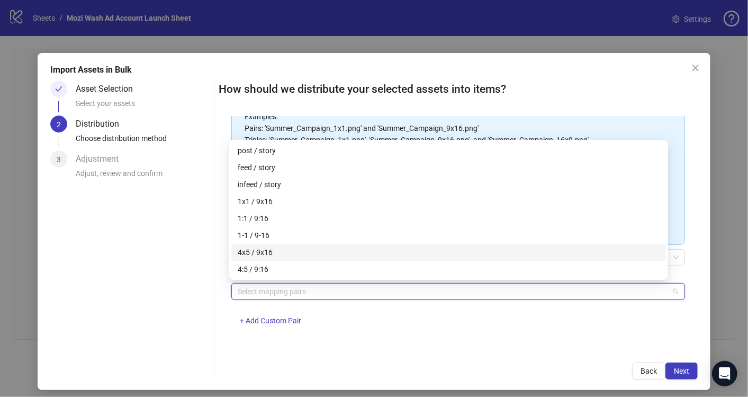 This screenshot has width=748, height=397. Describe the element at coordinates (59, 159) in the screenshot. I see `span: 3` at that location.